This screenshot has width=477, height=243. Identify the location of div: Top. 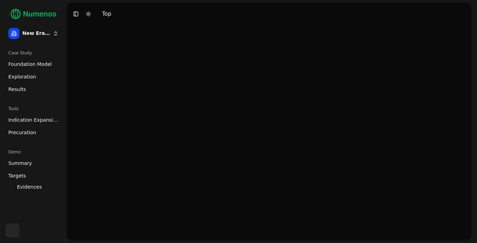
(107, 14).